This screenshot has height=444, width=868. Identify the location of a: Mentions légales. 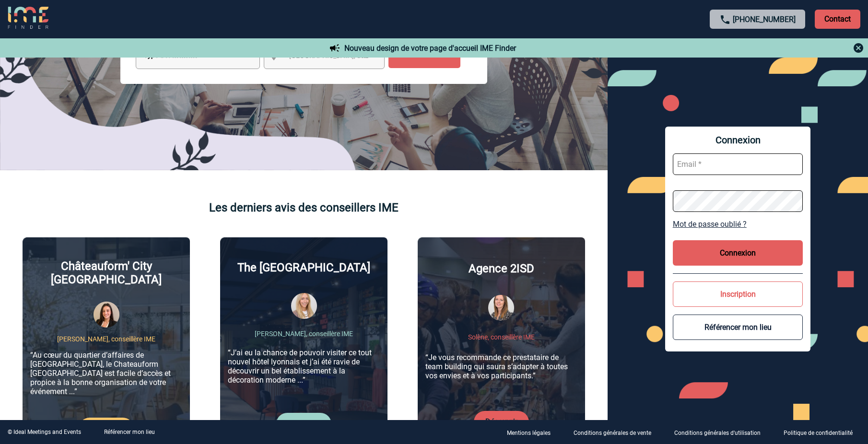
(532, 432).